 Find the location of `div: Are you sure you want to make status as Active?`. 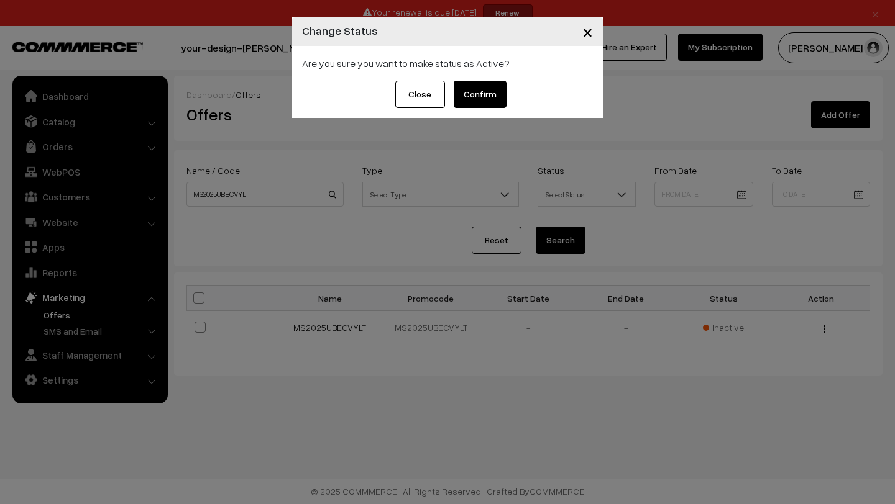

div: Are you sure you want to make status as Active? is located at coordinates (447, 63).